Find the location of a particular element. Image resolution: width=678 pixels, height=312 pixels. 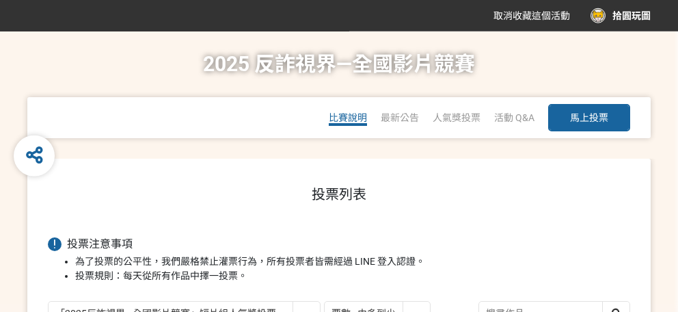

h1: 投票列表 is located at coordinates (339, 194).